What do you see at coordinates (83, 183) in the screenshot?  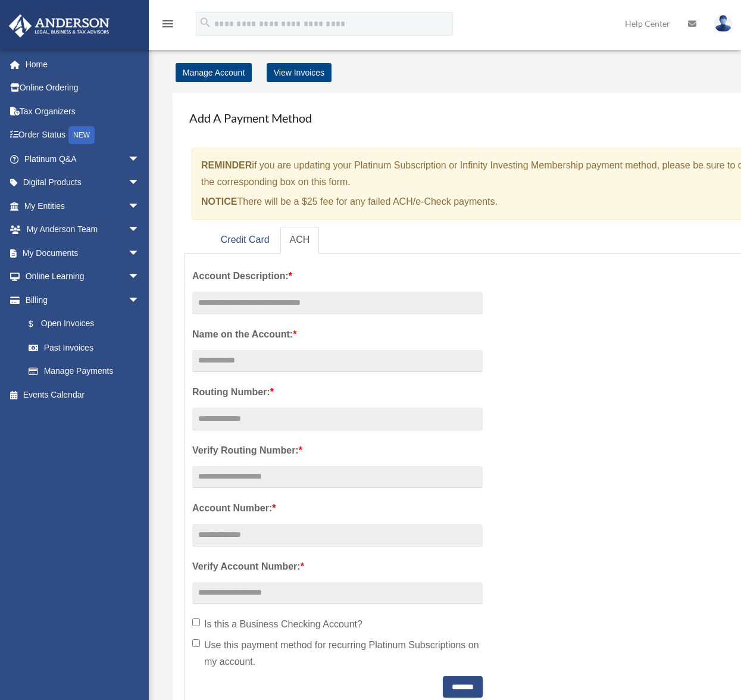 I see `a: Digital Productsarrow_drop_down` at bounding box center [83, 183].